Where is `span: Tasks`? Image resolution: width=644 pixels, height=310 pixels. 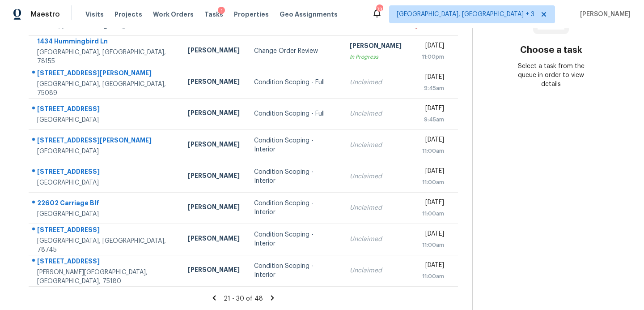 span: Tasks is located at coordinates (214, 15).